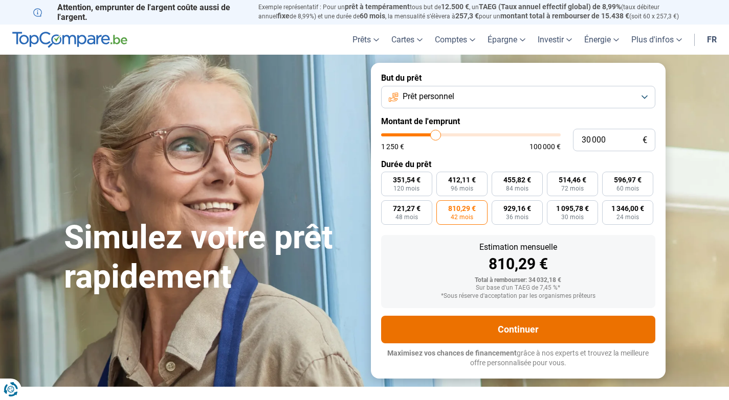  Describe the element at coordinates (518, 330) in the screenshot. I see `button: Continuer` at that location.